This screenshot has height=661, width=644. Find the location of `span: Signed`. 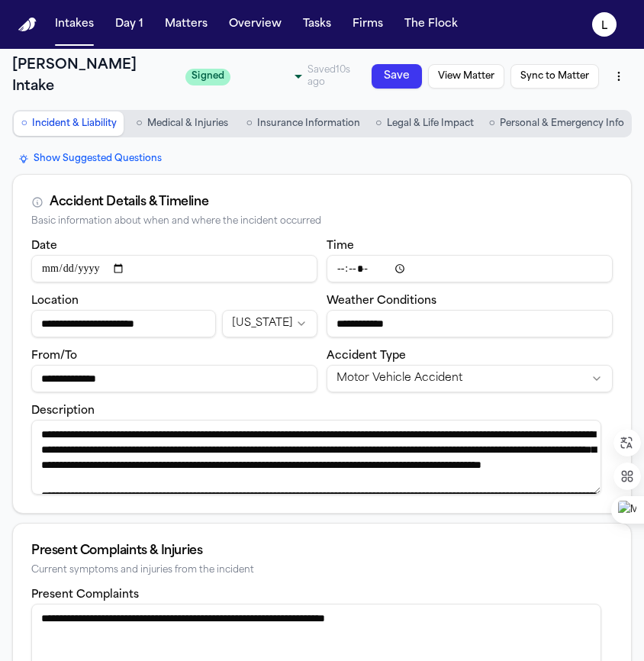

span: Signed is located at coordinates (208, 65).